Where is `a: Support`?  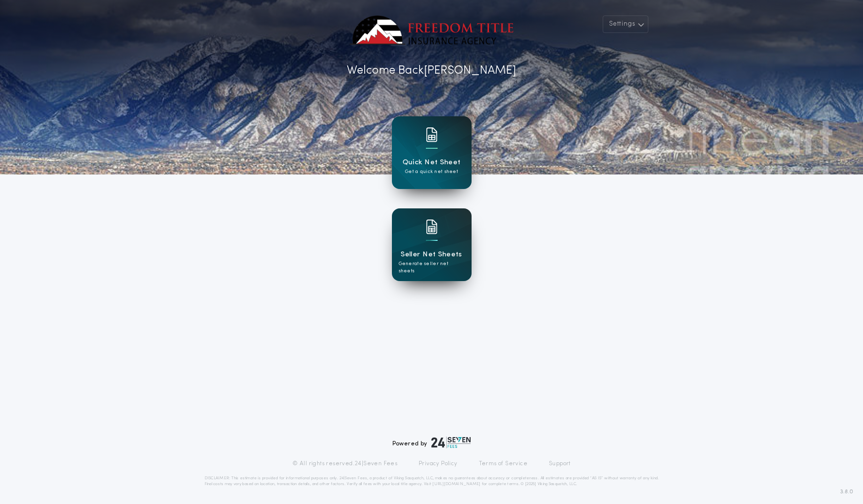
a: Support is located at coordinates (559, 464).